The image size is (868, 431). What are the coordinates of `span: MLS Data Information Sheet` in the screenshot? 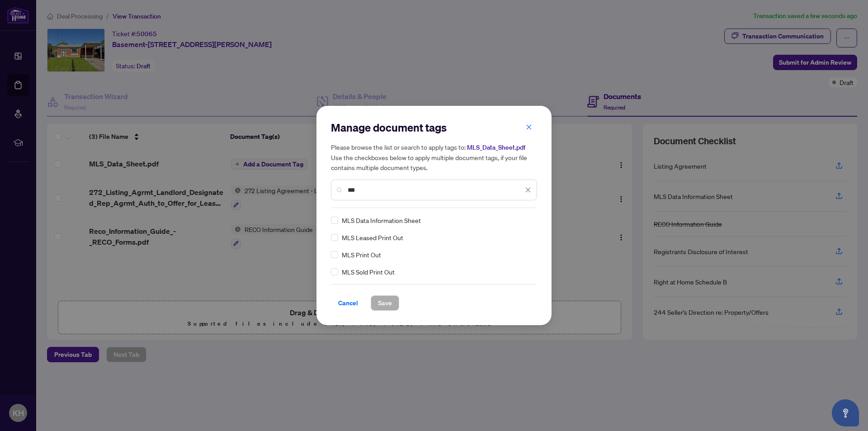 It's located at (381, 221).